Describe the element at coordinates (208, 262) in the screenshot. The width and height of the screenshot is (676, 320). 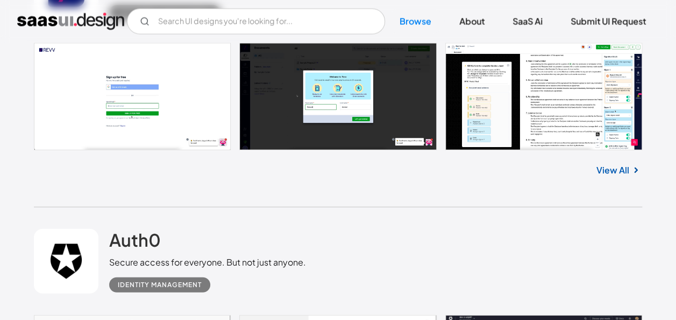
I see `div: Secure access for everyone. But not just anyone.` at that location.